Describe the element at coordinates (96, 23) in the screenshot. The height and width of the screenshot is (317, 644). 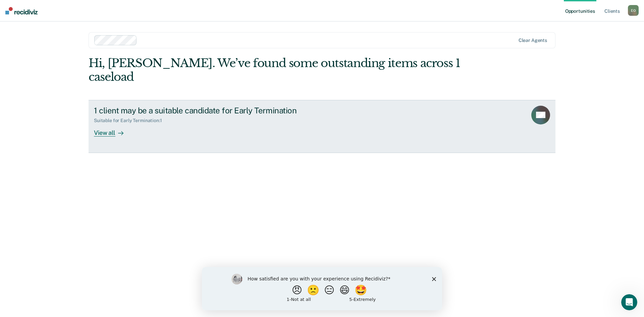
I see `button: 1` at that location.